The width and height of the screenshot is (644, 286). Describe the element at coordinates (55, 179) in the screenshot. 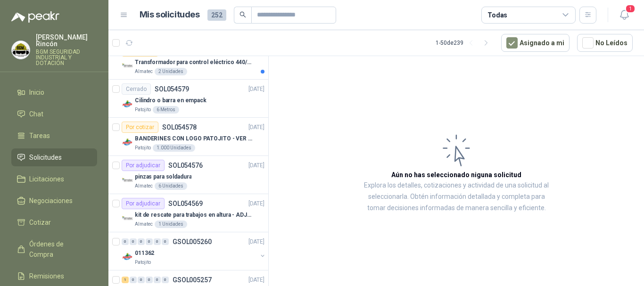

I see `a: Licitaciones` at that location.